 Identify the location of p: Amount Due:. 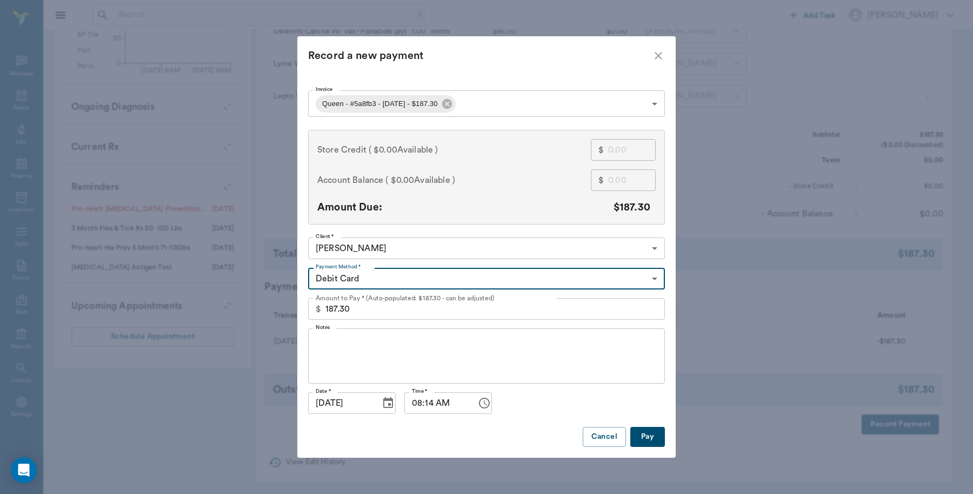
(350, 207).